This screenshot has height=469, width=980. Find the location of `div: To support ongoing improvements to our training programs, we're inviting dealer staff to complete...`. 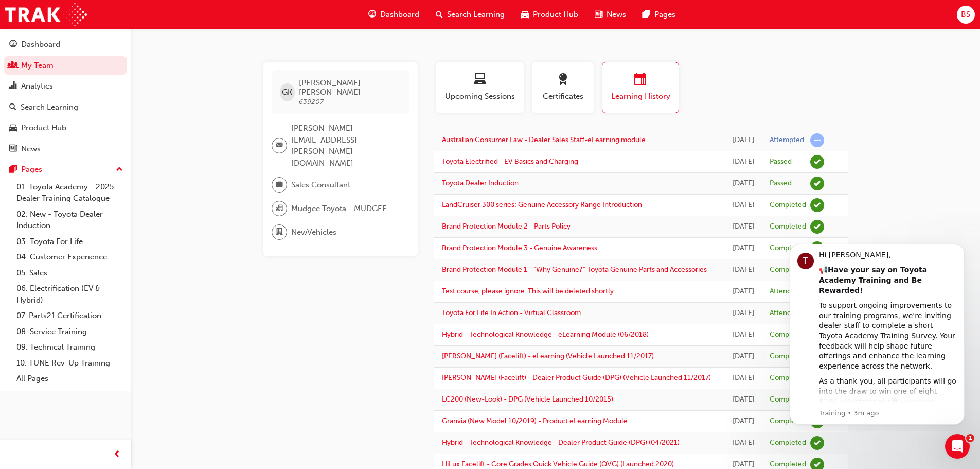

div: To support ongoing improvements to our training programs, we're inviting dealer staff to complete... is located at coordinates (114, 101).